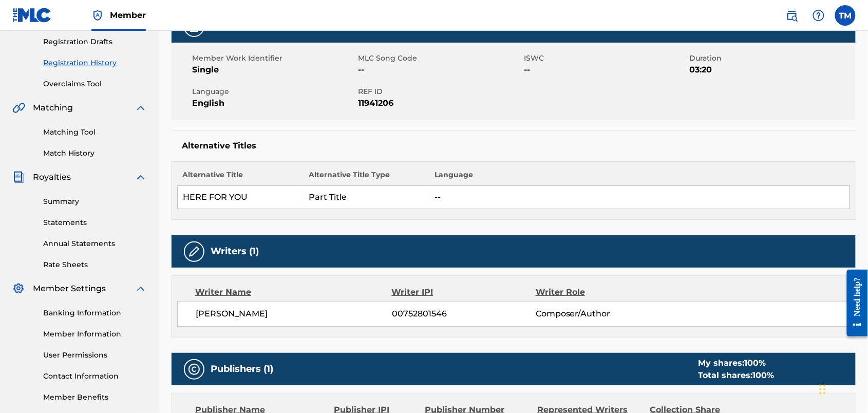 This screenshot has height=413, width=868. I want to click on div: Writer Role, so click(601, 293).